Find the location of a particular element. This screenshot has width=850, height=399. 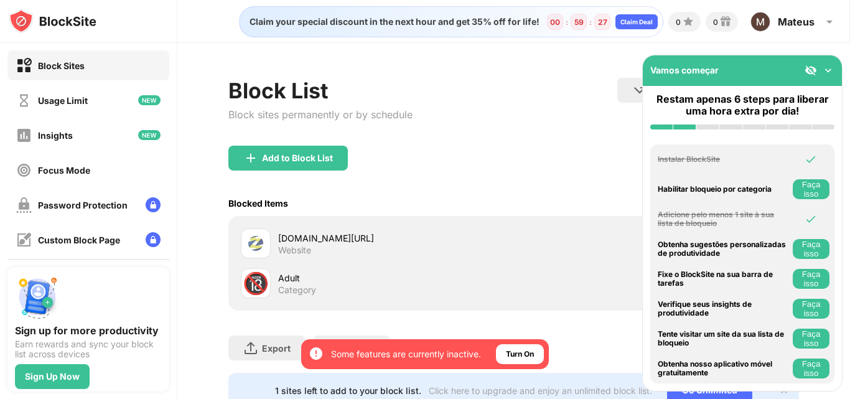

img: ACg8ocKD9o4qrN-YxsYPFg_iw6_cRdrd_yICHrN4zpBqz0avx96K=s96-c is located at coordinates (760, 22).